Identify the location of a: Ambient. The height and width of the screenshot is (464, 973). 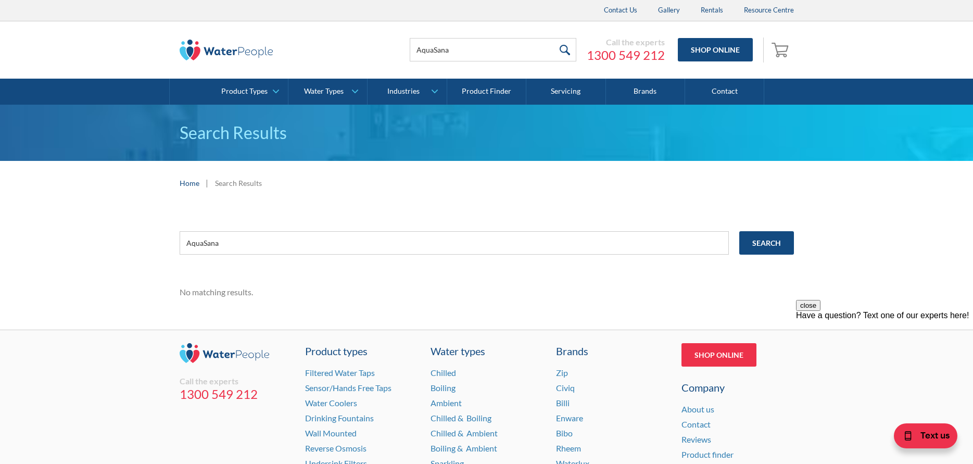
(446, 402).